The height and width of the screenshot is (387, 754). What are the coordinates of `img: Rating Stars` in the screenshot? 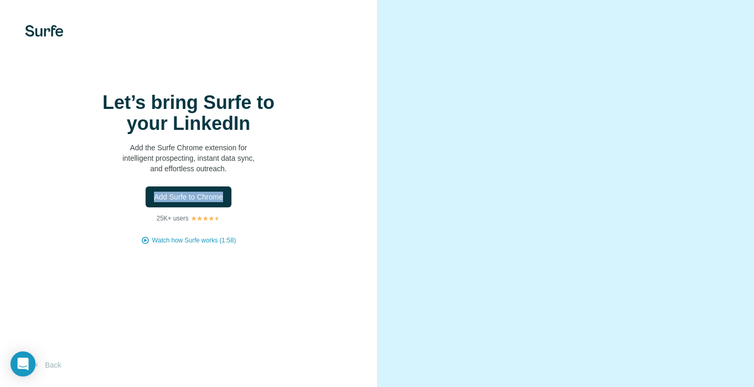 It's located at (205, 218).